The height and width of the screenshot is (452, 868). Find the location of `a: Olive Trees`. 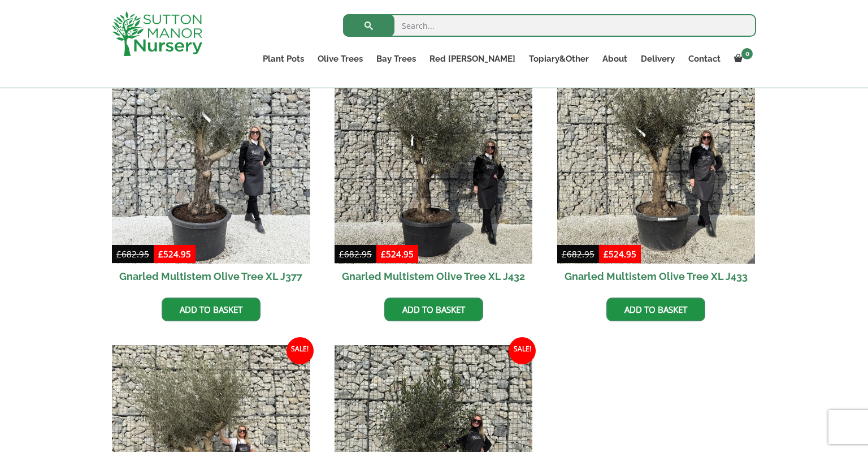

a: Olive Trees is located at coordinates (340, 59).